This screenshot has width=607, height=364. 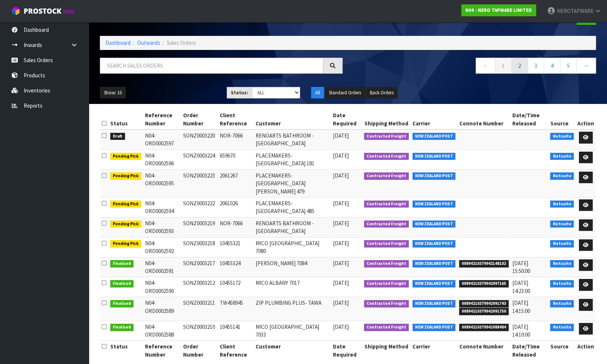 What do you see at coordinates (200, 330) in the screenshot?
I see `td: SONZ0003210` at bounding box center [200, 330].